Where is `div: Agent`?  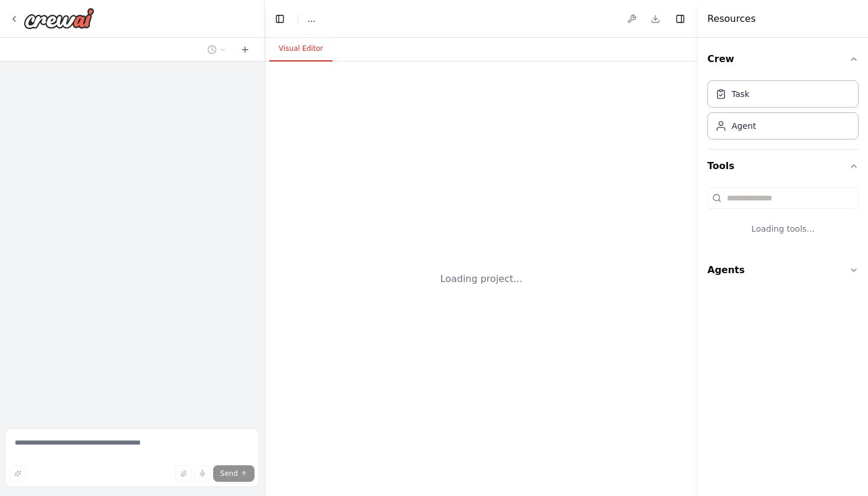 div: Agent is located at coordinates (744, 126).